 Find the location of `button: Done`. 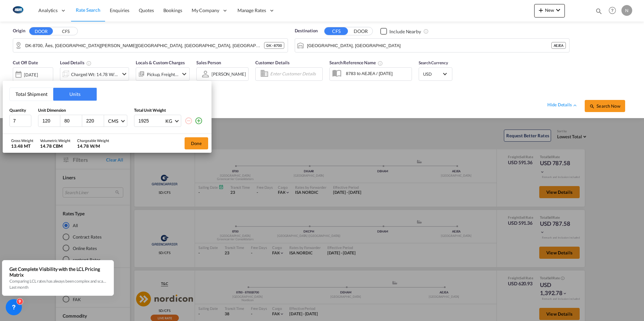

button: Done is located at coordinates (197, 143).